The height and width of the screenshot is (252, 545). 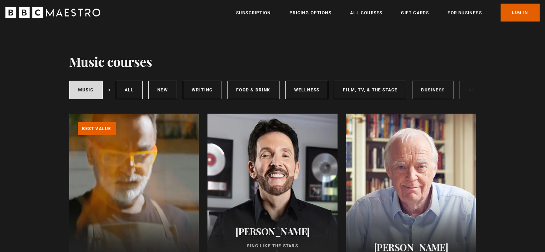 I want to click on a: Pricing Options, so click(x=311, y=13).